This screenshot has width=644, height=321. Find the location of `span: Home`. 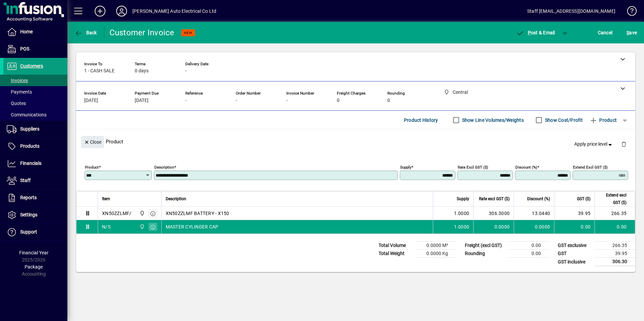

span: Home is located at coordinates (26, 32).